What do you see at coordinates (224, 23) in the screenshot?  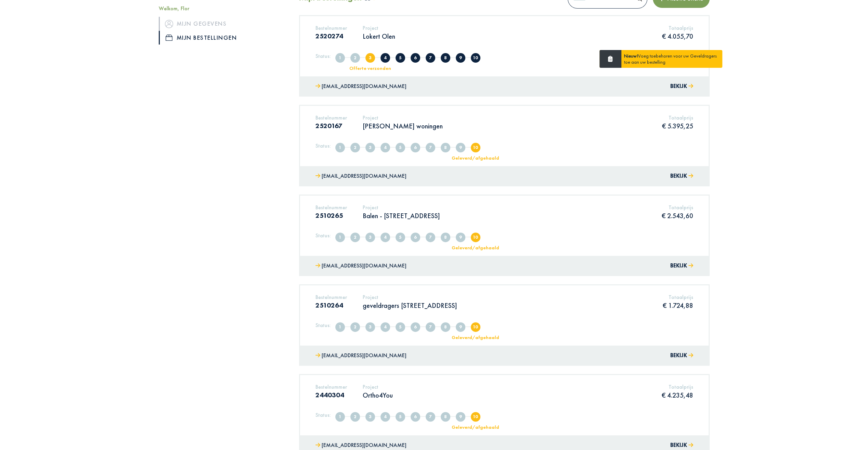 I see `a: iconMijn gegevens` at bounding box center [224, 23].